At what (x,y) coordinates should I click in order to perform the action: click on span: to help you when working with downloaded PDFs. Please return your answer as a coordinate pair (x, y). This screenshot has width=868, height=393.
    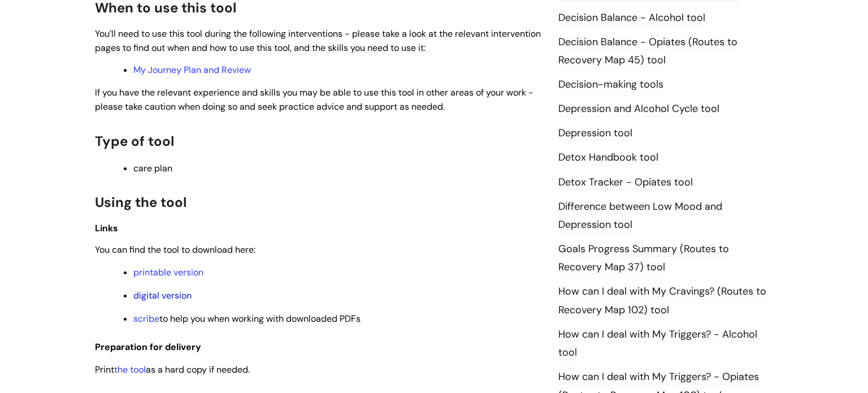
    Looking at the image, I should click on (247, 318).